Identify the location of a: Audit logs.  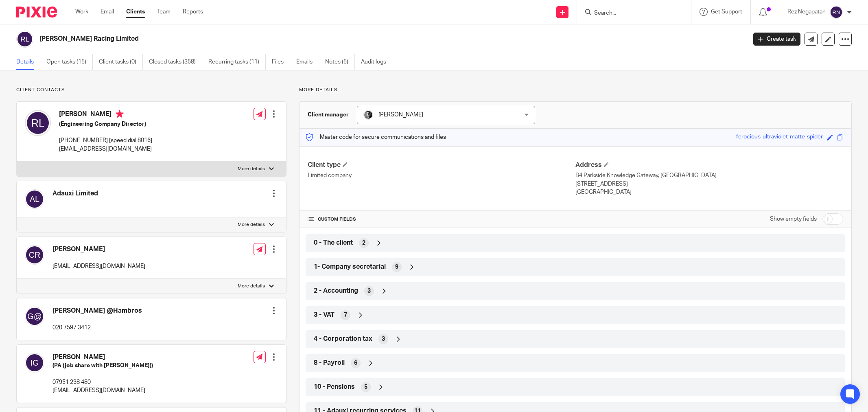
(377, 62).